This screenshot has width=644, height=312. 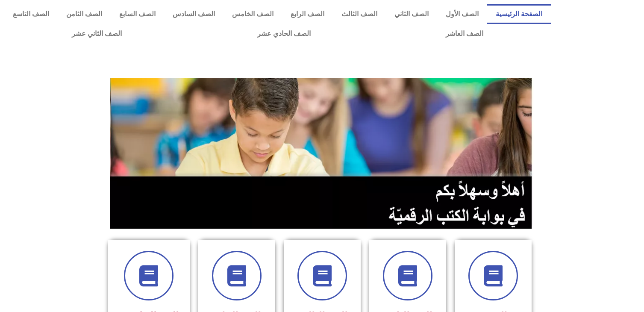 What do you see at coordinates (97, 34) in the screenshot?
I see `a: الصف الثاني عشر` at bounding box center [97, 34].